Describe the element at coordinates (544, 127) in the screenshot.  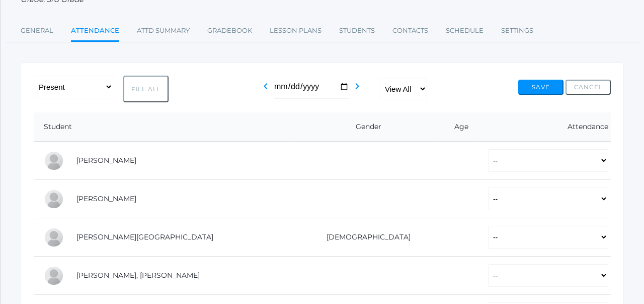
I see `th: Attendance` at that location.